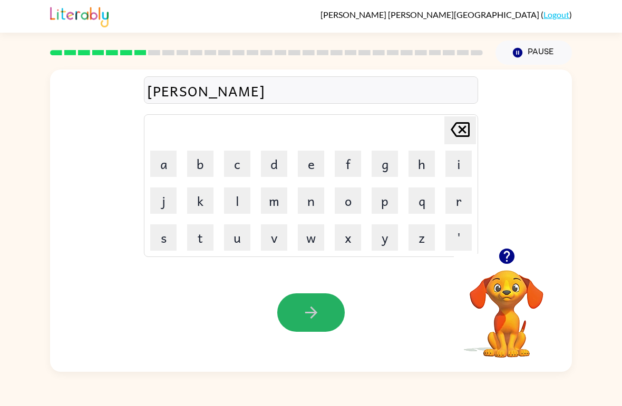  I want to click on img: Literably, so click(79, 16).